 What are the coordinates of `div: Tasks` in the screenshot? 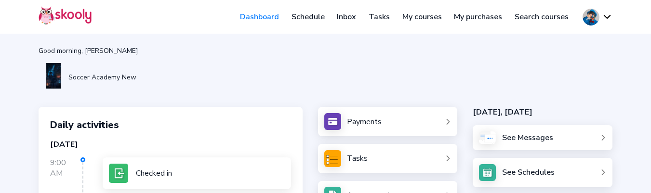 It's located at (357, 159).